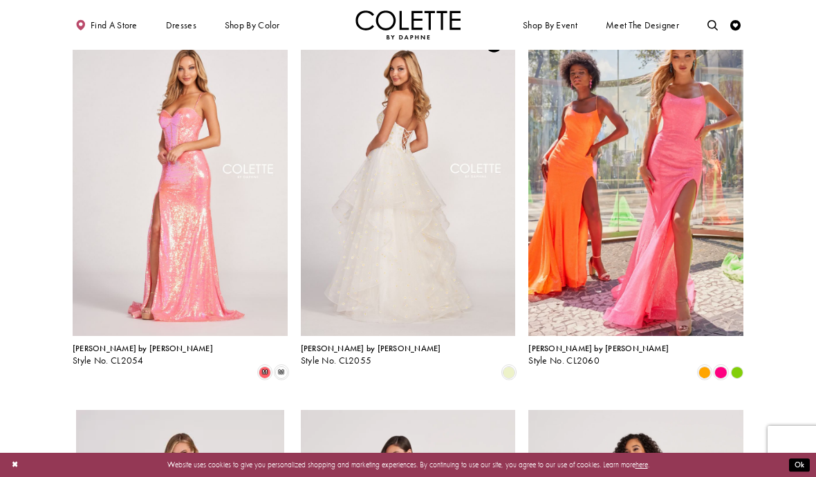  What do you see at coordinates (564, 360) in the screenshot?
I see `span: Style No. CL2060` at bounding box center [564, 360].